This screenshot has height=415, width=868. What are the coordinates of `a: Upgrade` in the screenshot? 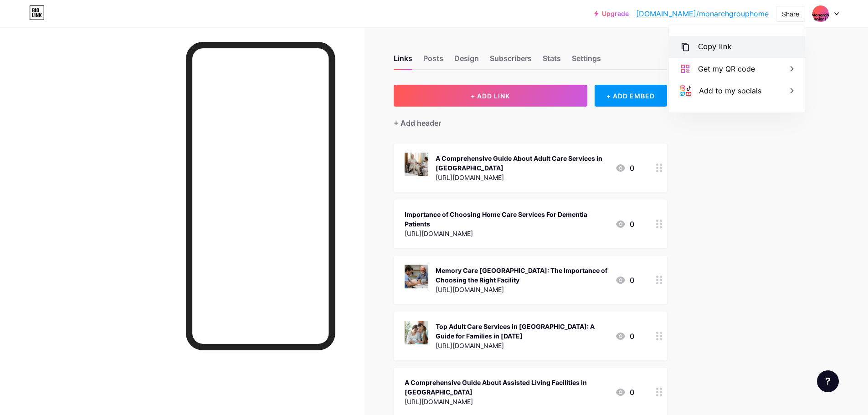 It's located at (612, 13).